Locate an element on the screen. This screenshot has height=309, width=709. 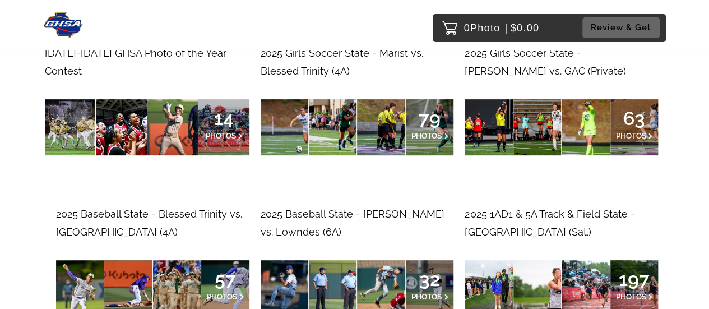
button: Review & Get is located at coordinates (621, 27).